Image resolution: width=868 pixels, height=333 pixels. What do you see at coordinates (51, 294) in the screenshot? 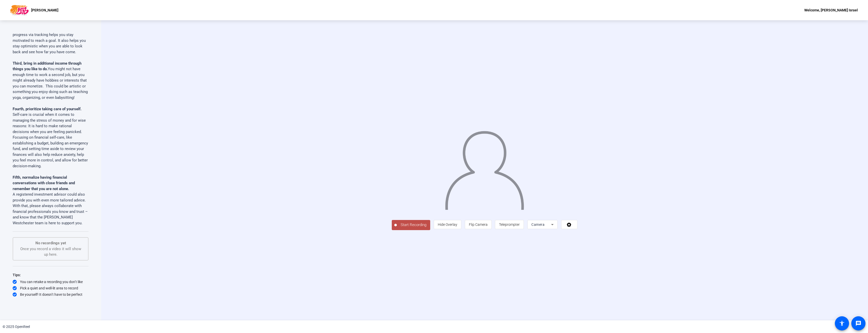
I see `div: Be yourself! It doesn’t have to be perfect` at bounding box center [51, 294].